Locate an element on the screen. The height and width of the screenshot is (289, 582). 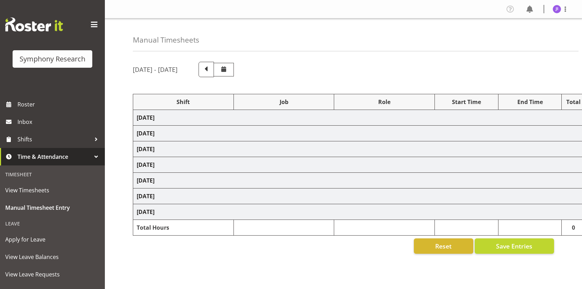
a: View Timesheets is located at coordinates (52, 190).